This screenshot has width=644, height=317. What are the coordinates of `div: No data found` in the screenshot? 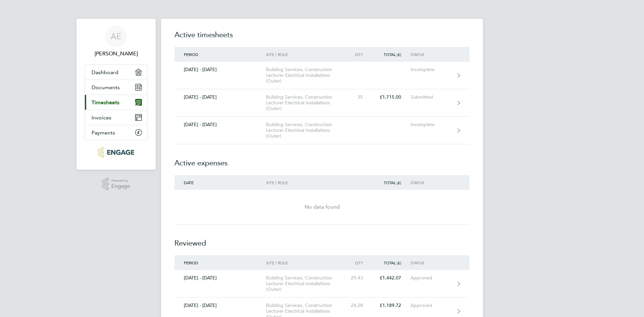 It's located at (322, 207).